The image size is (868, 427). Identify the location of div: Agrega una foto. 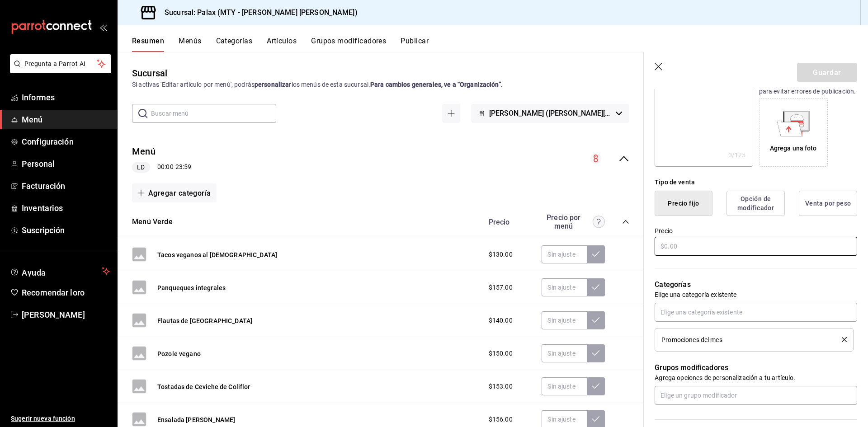
(793, 132).